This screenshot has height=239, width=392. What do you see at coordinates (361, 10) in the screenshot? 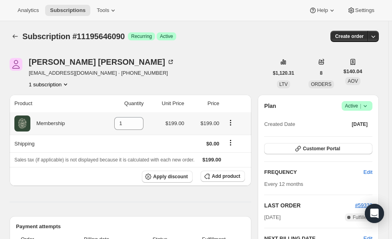
I see `button: Settings` at bounding box center [361, 10].